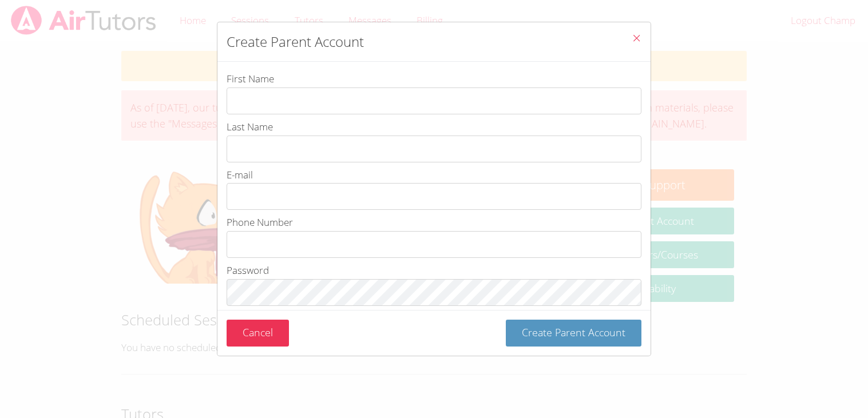 The width and height of the screenshot is (868, 418). What do you see at coordinates (257, 333) in the screenshot?
I see `button: Cancel` at bounding box center [257, 333].